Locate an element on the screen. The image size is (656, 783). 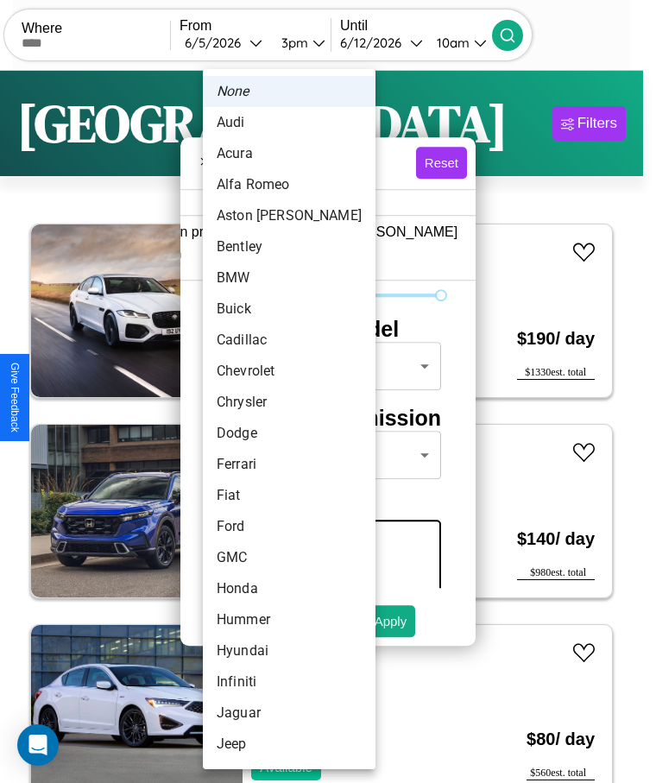
em: None is located at coordinates (233, 91).